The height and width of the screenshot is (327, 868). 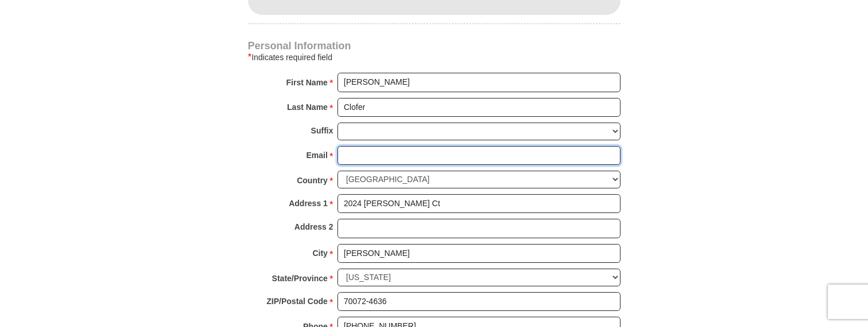 What do you see at coordinates (300, 278) in the screenshot?
I see `strong: State/Province` at bounding box center [300, 278].